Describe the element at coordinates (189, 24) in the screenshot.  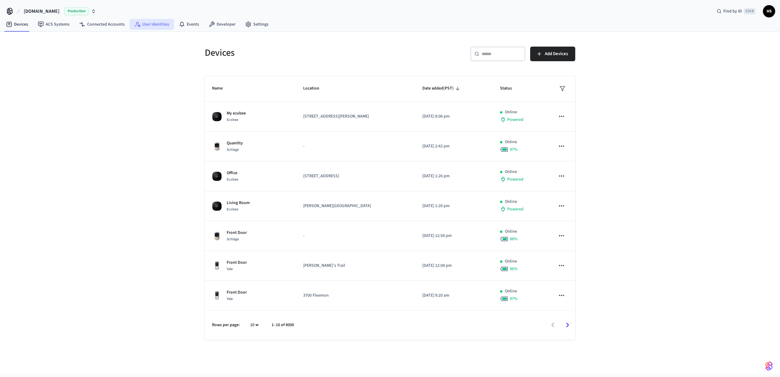
I see `a: Events` at that location.